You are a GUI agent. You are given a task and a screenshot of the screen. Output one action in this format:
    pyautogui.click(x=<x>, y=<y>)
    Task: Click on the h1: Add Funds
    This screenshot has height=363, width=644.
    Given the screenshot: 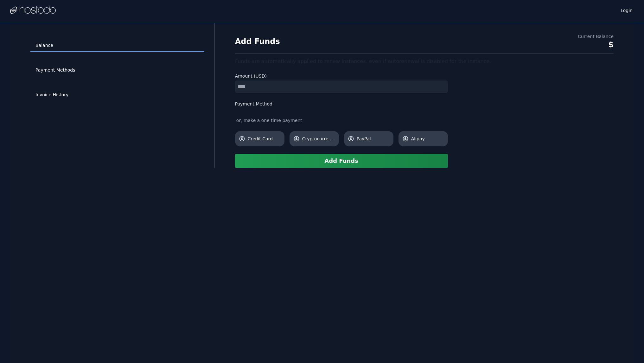 What is the action you would take?
    pyautogui.click(x=257, y=42)
    